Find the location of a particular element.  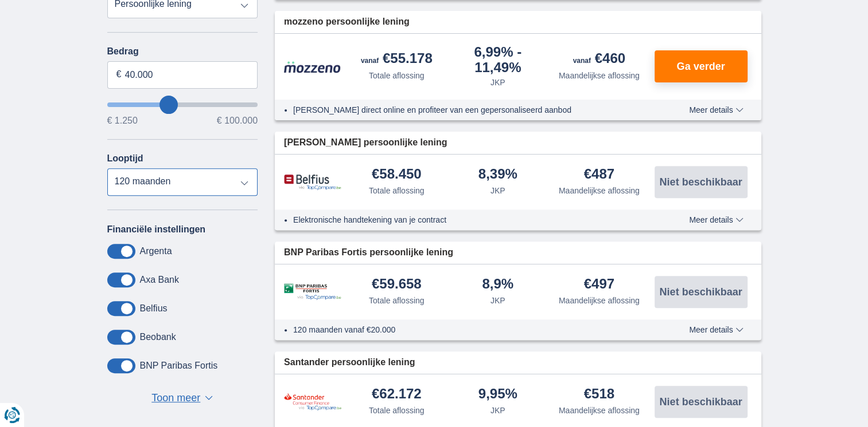

div: 9,95% is located at coordinates (498, 395).